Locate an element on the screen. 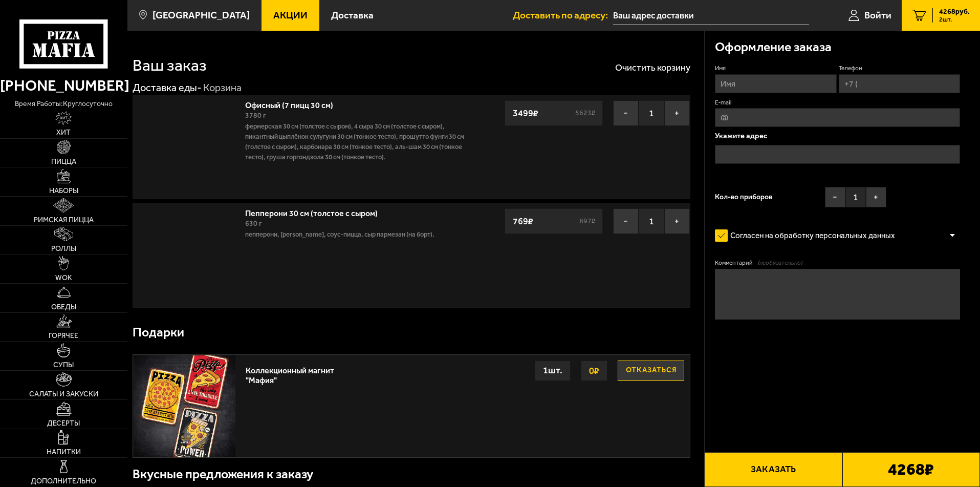 Image resolution: width=980 pixels, height=487 pixels. button: Отказаться is located at coordinates (651, 370).